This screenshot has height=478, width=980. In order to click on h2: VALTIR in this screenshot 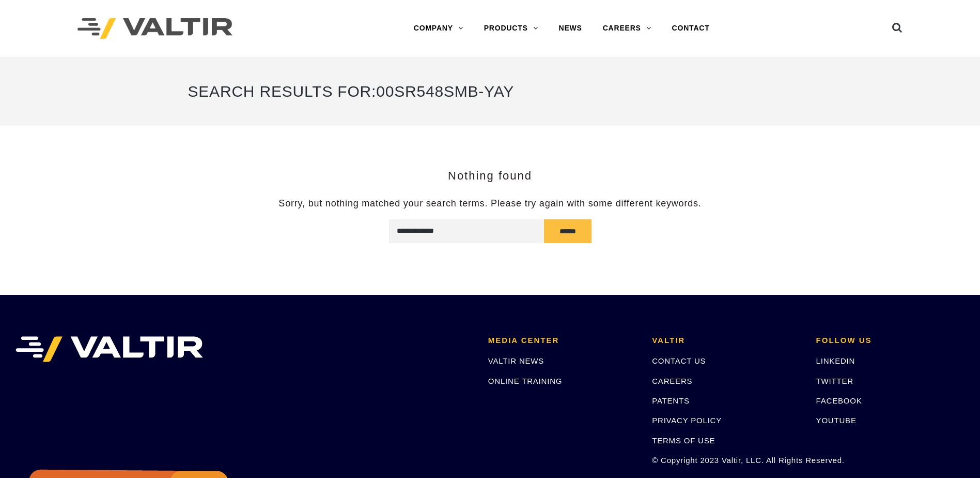, I will do `click(726, 340)`.